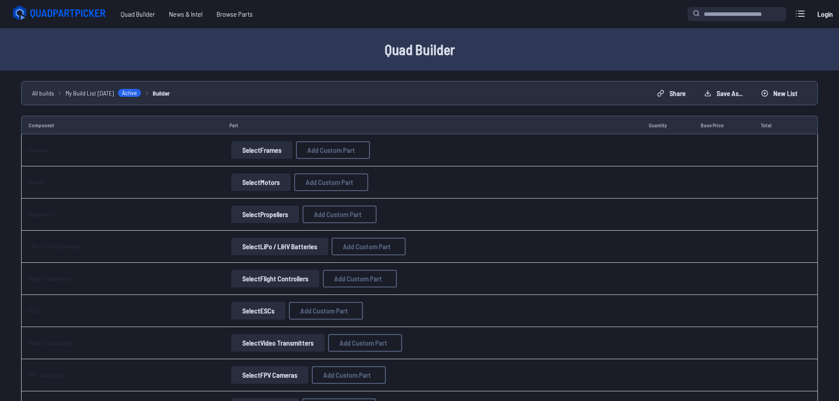 This screenshot has width=839, height=401. What do you see at coordinates (261, 182) in the screenshot?
I see `a: SelectMotors` at bounding box center [261, 182].